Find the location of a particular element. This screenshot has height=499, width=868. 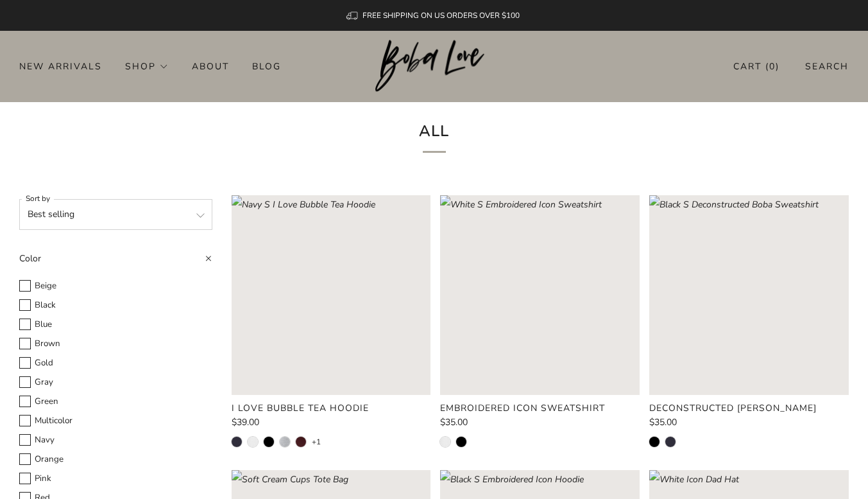

label: Brown is located at coordinates (115, 343).